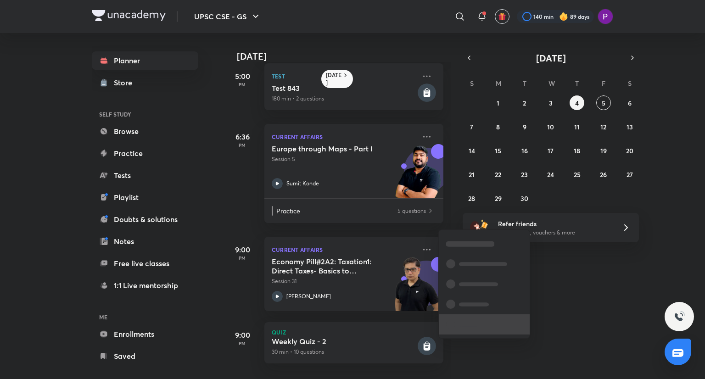  Describe the element at coordinates (550, 127) in the screenshot. I see `abbr: September 10, 2025` at that location.